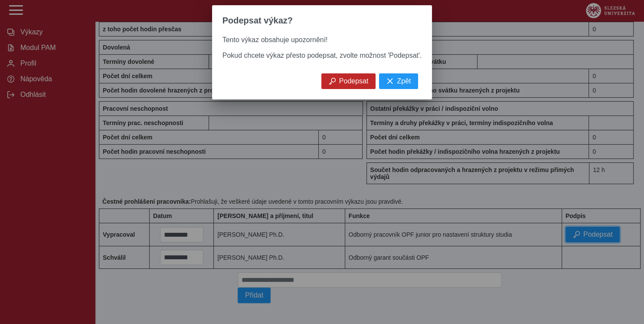 Image resolution: width=644 pixels, height=324 pixels. What do you see at coordinates (322, 48) in the screenshot?
I see `span: Tento výkaz obsahuje upozornění! Pokud chcete výkaz přesto podepsat, zvolte možnost 'Podepsat'.` at bounding box center [322, 48].